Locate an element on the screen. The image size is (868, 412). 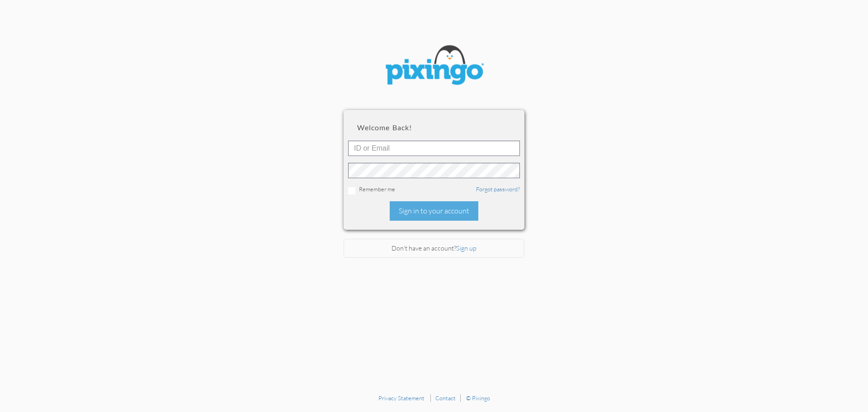
div: Sign in to your account is located at coordinates (434, 211).